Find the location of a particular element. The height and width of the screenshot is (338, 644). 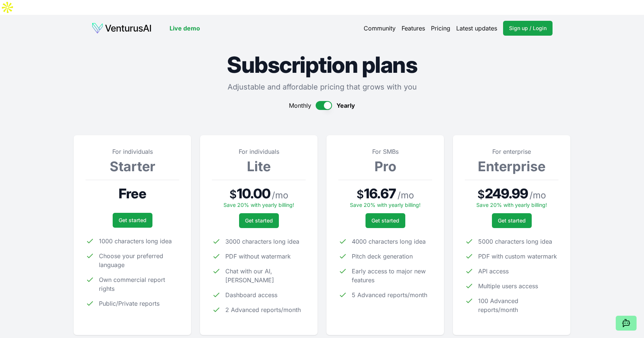

span: PDF without watermark is located at coordinates (258, 257).